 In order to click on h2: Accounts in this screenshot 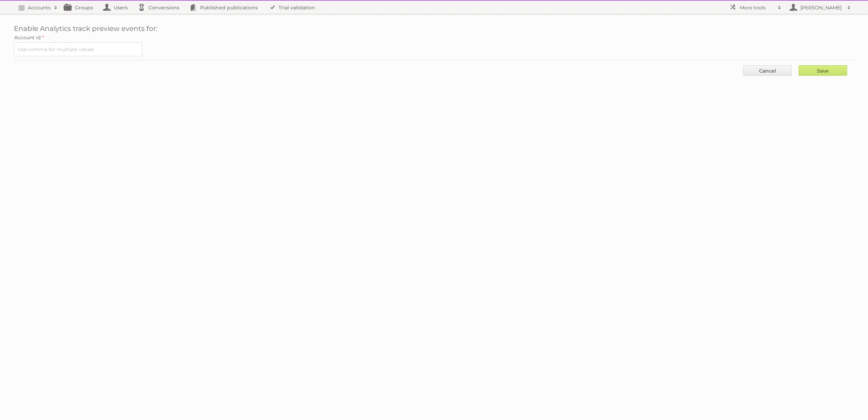, I will do `click(39, 8)`.